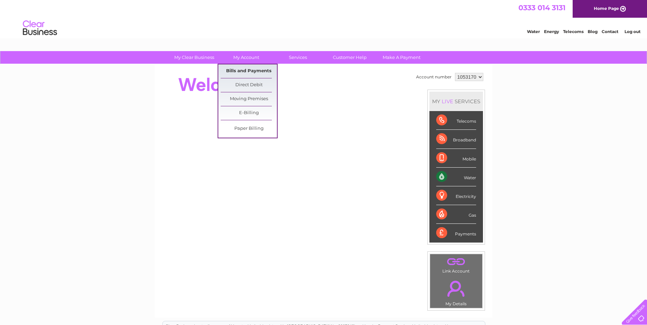 The width and height of the screenshot is (647, 325). What do you see at coordinates (401, 57) in the screenshot?
I see `a: Make A Payment` at bounding box center [401, 57].